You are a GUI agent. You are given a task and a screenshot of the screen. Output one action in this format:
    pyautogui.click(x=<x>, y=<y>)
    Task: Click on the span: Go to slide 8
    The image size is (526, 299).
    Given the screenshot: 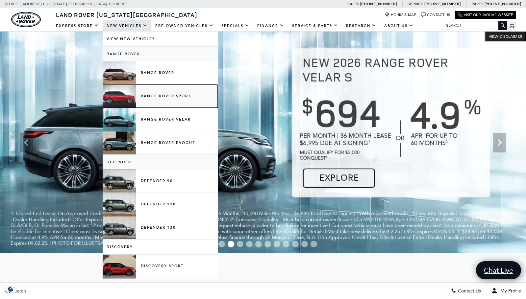 What is the action you would take?
    pyautogui.click(x=277, y=244)
    